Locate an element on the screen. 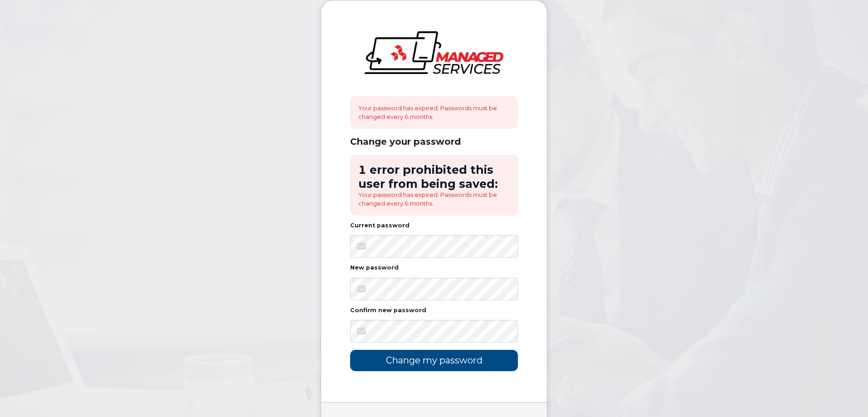  label: Current password is located at coordinates (380, 225).